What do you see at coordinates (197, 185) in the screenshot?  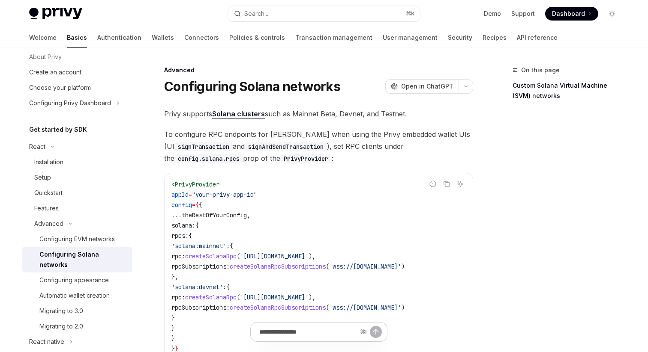 I see `span: PrivyProvider` at bounding box center [197, 185].